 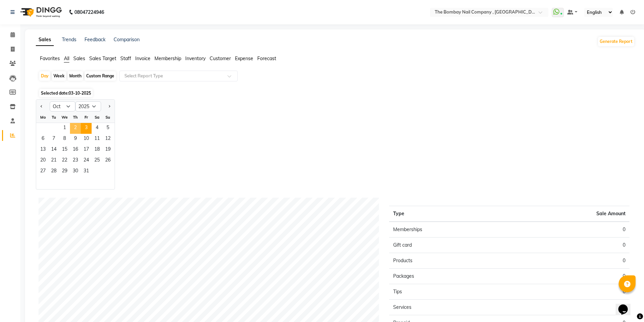 I want to click on span: Sales, so click(x=79, y=59).